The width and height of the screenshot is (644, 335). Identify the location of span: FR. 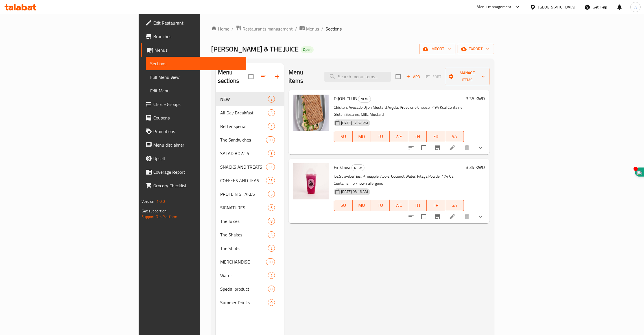
(436, 205).